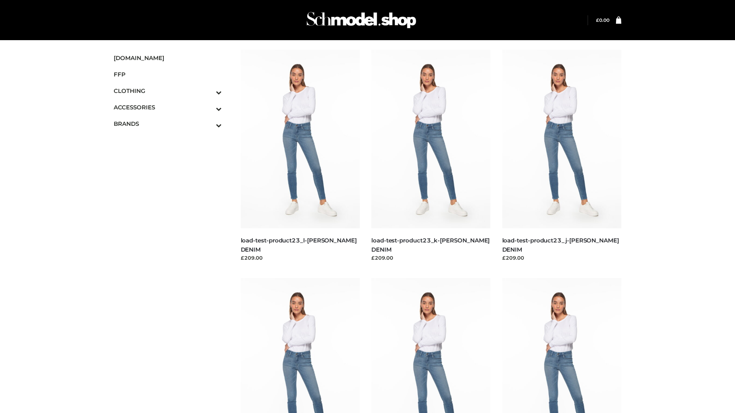 This screenshot has width=735, height=413. I want to click on a: BRANDSToggle Submenu, so click(168, 124).